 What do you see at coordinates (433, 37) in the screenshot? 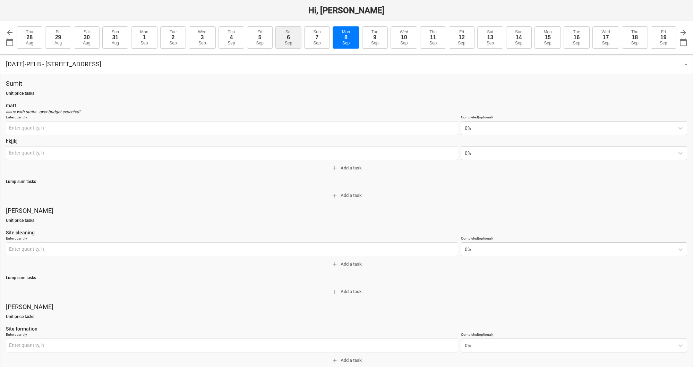
I see `button: Thu11Sep` at bounding box center [433, 37].